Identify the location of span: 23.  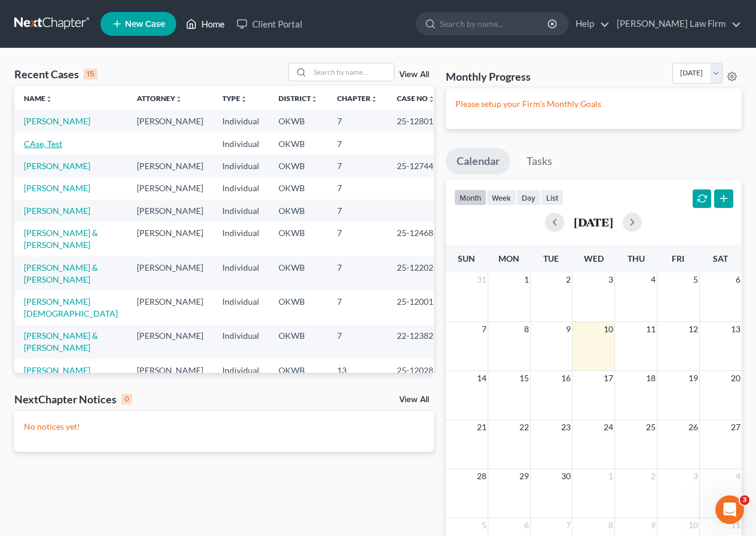
(566, 428).